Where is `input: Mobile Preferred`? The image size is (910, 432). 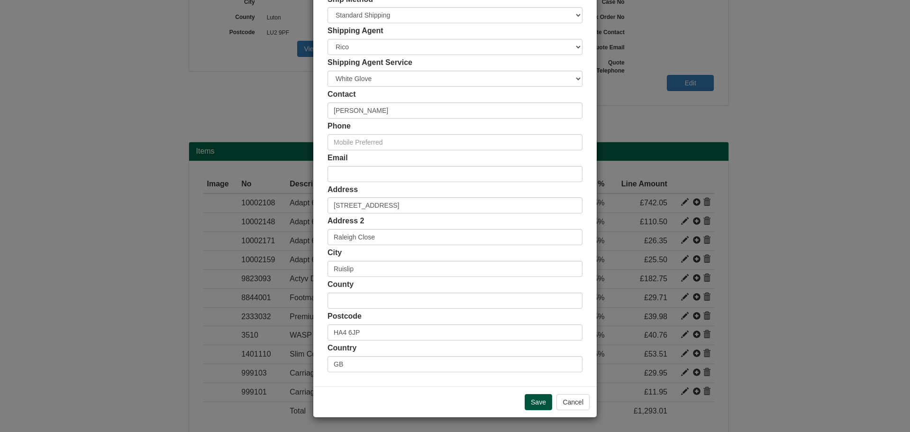
input: Mobile Preferred is located at coordinates (455, 142).